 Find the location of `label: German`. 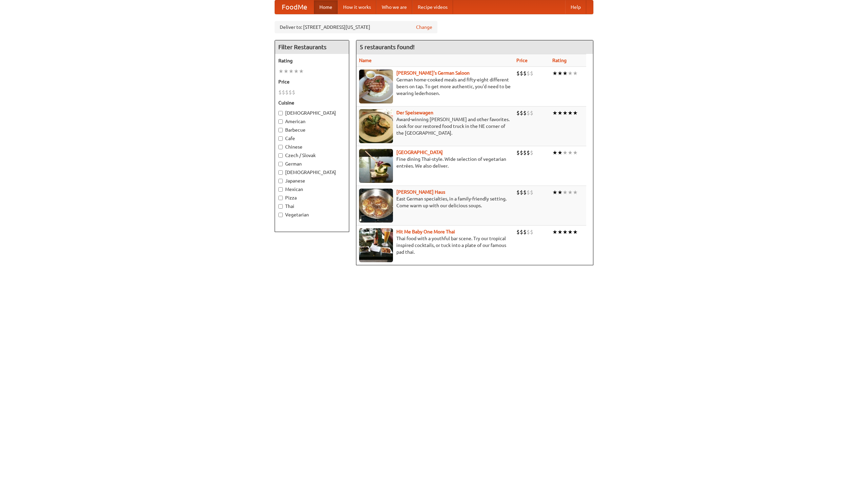

label: German is located at coordinates (312, 164).